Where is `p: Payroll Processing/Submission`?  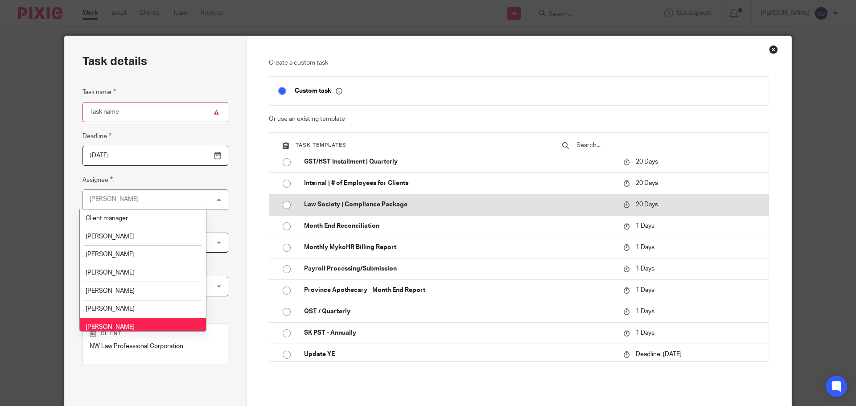 p: Payroll Processing/Submission is located at coordinates (459, 269).